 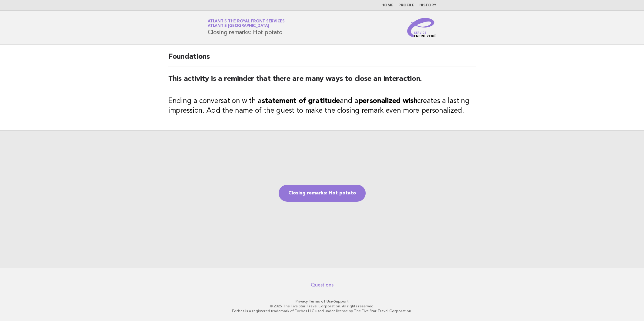 What do you see at coordinates (301, 101) in the screenshot?
I see `strong: statement of gratitude` at bounding box center [301, 101].